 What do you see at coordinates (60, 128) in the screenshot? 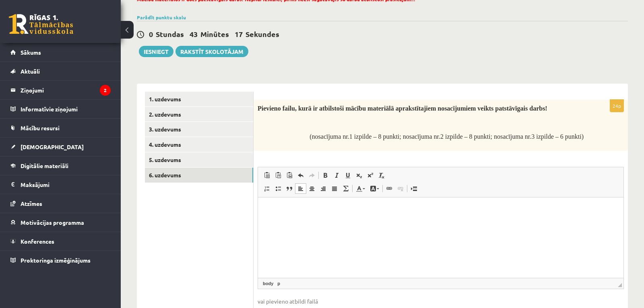
I see `a: Mācību resursi` at bounding box center [60, 128].